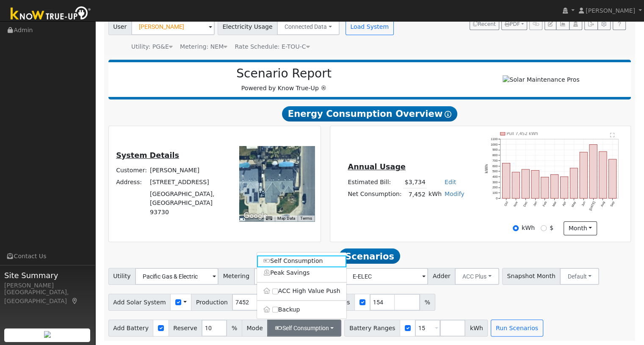  Describe the element at coordinates (212, 302) in the screenshot. I see `span: Production` at that location.